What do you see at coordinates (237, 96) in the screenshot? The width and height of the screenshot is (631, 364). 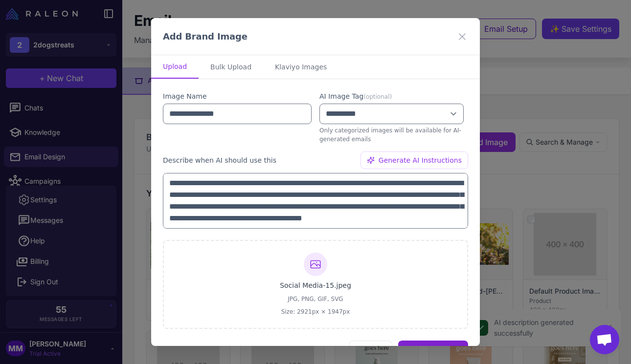 I see `label: Image Name` at bounding box center [237, 96].